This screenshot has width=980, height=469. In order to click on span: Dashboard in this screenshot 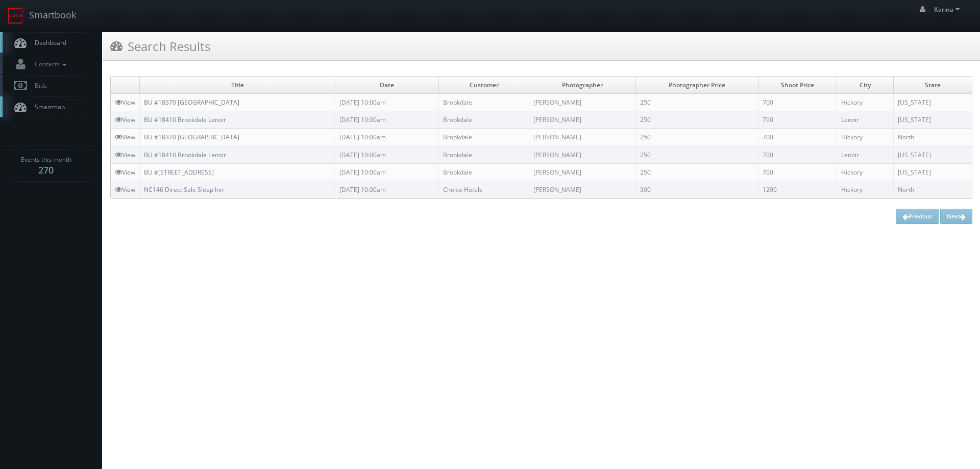, I will do `click(48, 43)`.